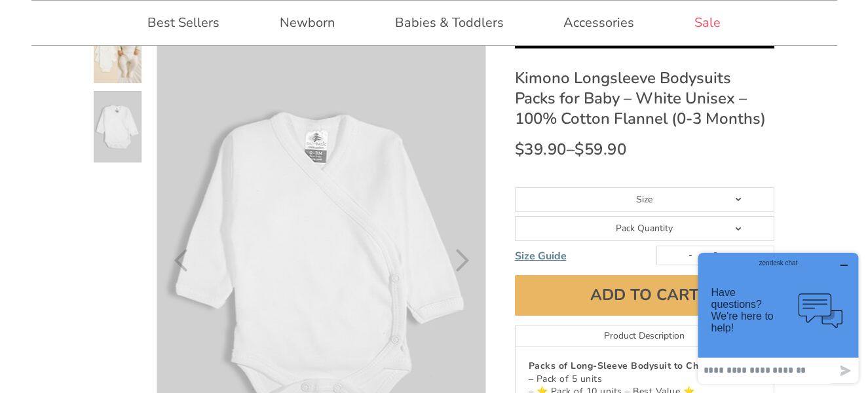 Image resolution: width=868 pixels, height=393 pixels. What do you see at coordinates (449, 23) in the screenshot?
I see `a: Babies & Toddlers` at bounding box center [449, 23].